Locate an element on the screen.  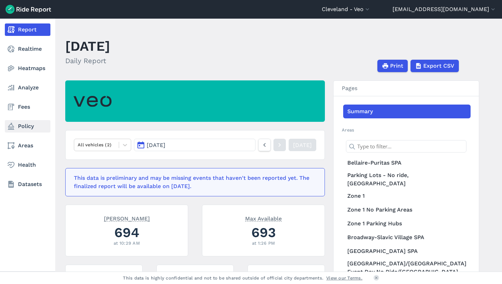
a: Policy is located at coordinates (28, 126).